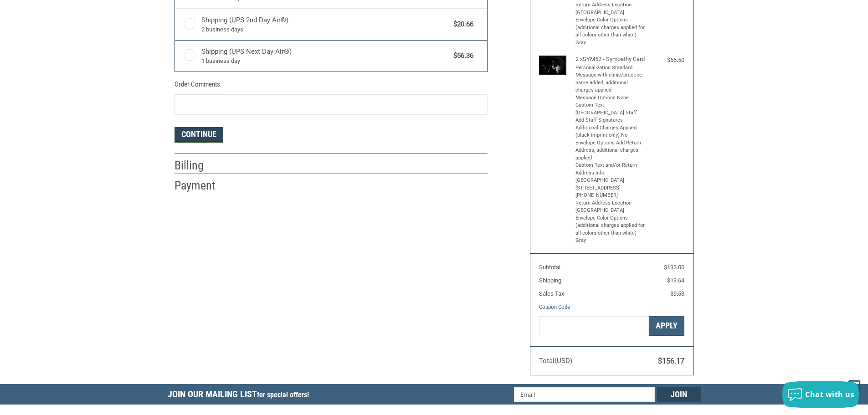  What do you see at coordinates (326, 61) in the screenshot?
I see `span: 1 business day` at bounding box center [326, 61].